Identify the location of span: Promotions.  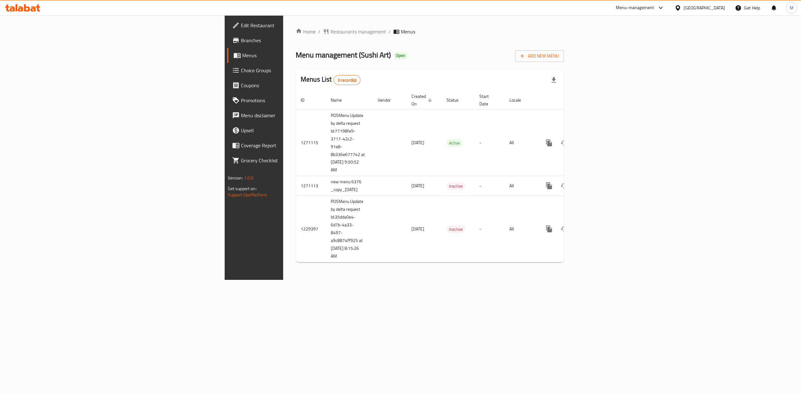
(297, 100).